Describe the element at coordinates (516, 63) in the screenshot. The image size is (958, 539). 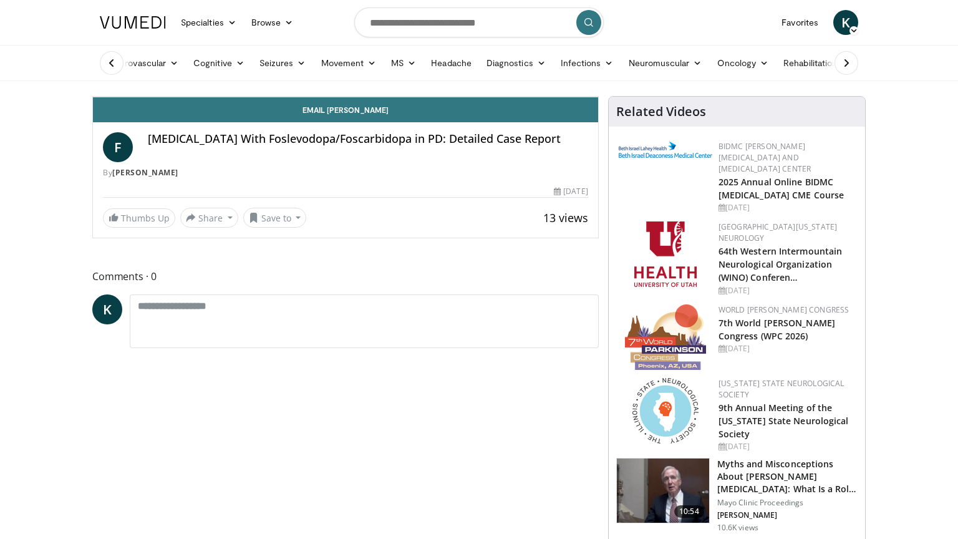
I see `a: Diagnostics` at that location.